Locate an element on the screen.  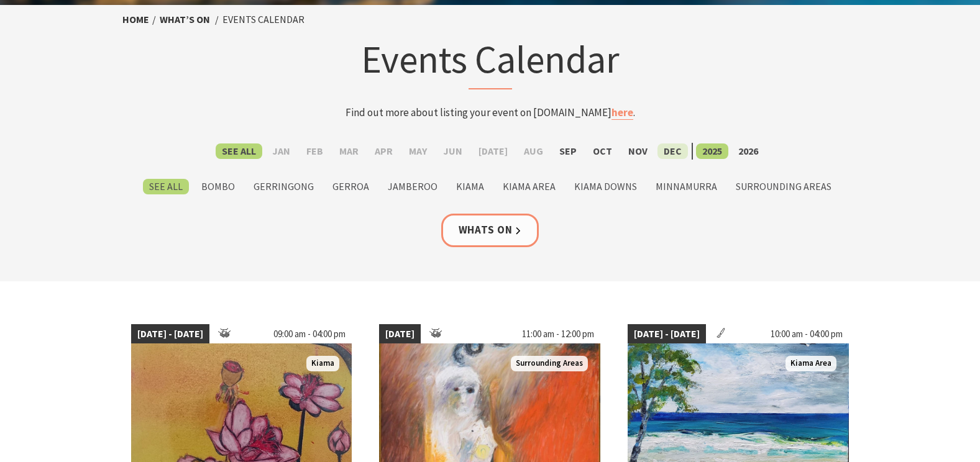
label: Minnamurra is located at coordinates (686, 186).